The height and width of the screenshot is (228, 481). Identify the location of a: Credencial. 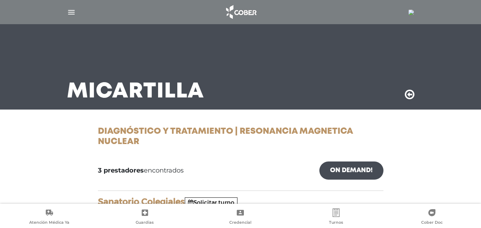
(240, 218).